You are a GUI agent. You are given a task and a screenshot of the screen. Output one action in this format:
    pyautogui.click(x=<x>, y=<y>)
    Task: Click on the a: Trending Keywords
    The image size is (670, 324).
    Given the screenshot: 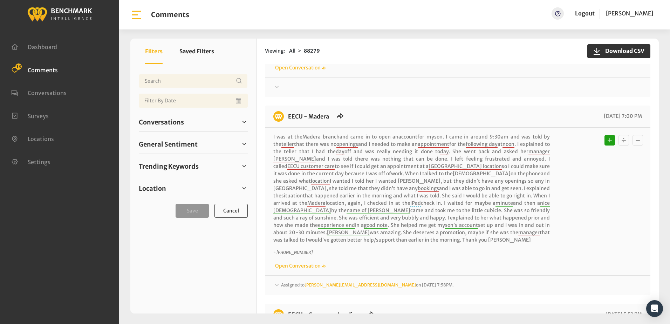 What is the action you would take?
    pyautogui.click(x=193, y=166)
    